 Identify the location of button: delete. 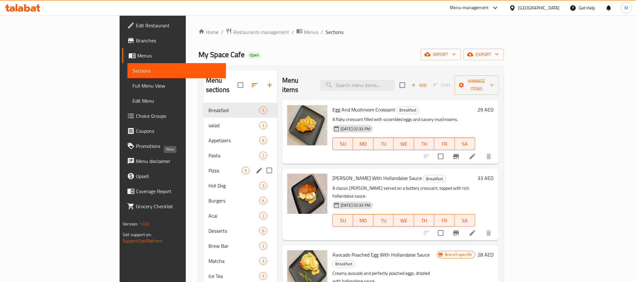
(489, 233).